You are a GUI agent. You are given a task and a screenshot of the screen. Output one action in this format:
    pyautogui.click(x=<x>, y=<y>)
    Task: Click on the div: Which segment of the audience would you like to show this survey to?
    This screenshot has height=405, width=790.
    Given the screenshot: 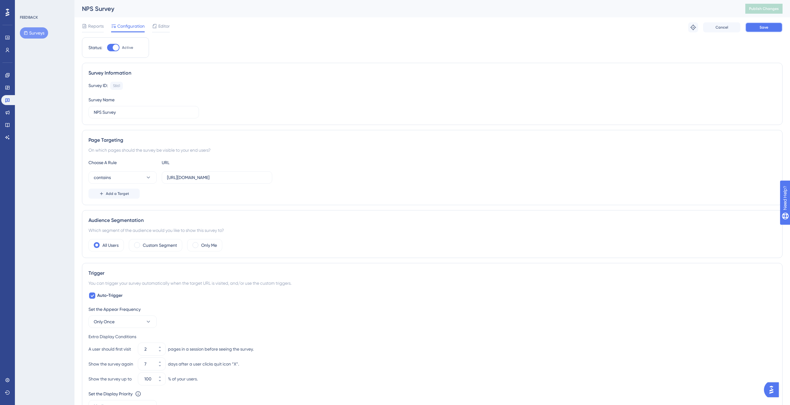 What is the action you would take?
    pyautogui.click(x=432, y=230)
    